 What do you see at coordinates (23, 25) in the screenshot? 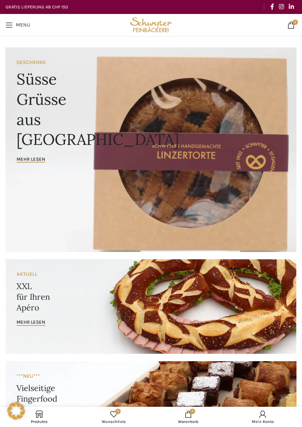
I see `span: Menu` at bounding box center [23, 25].